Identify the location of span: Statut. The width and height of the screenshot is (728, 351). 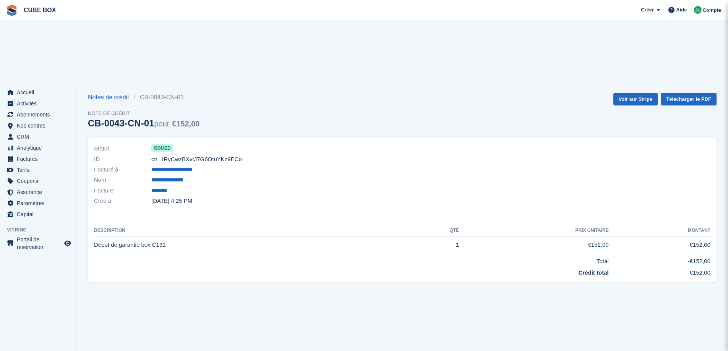
(123, 149).